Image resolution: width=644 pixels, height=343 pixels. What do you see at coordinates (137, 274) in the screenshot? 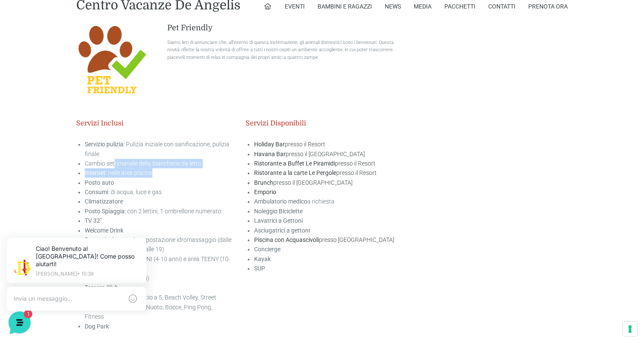
I see `button: Aiuto` at bounding box center [137, 274].